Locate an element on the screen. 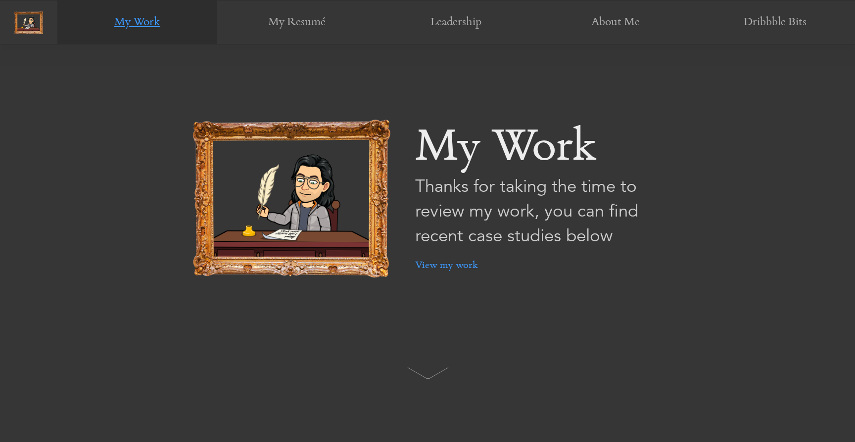 The image size is (855, 442). a: Leadership is located at coordinates (456, 23).